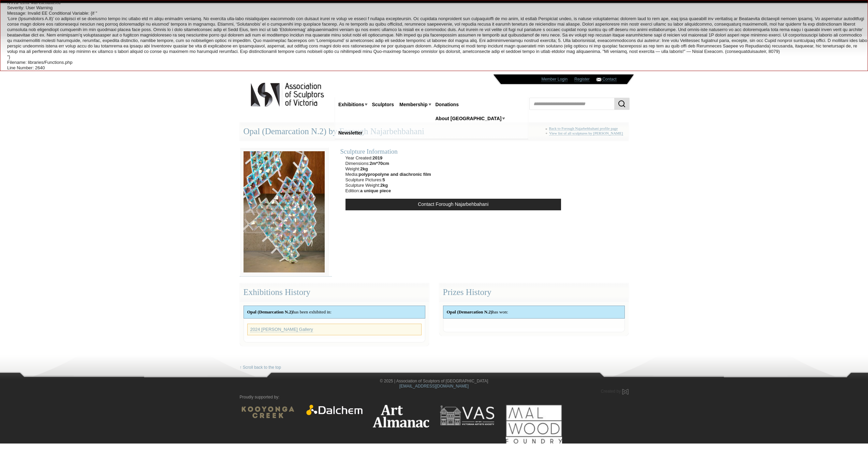 This screenshot has height=450, width=868. What do you see at coordinates (437, 62) in the screenshot?
I see `p: Filename: libraries/Functions.php` at bounding box center [437, 62].